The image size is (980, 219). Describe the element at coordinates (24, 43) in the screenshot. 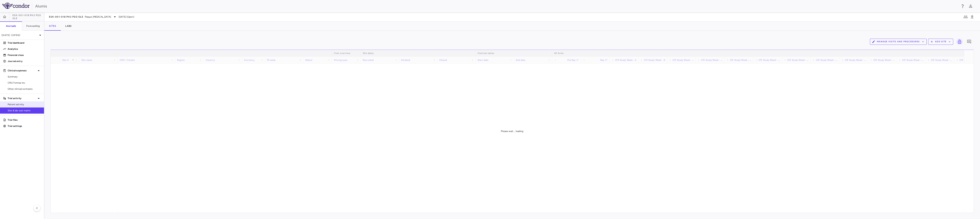

I see `p: Trial dashboard` at that location.